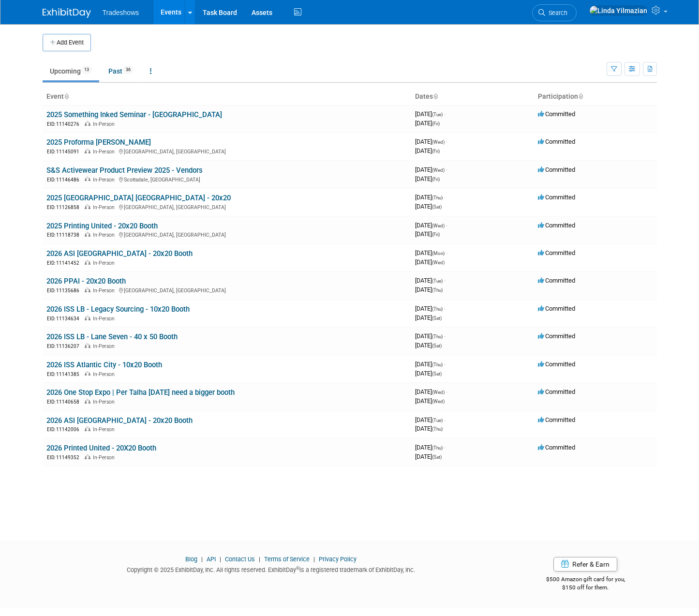  I want to click on span: Search, so click(557, 13).